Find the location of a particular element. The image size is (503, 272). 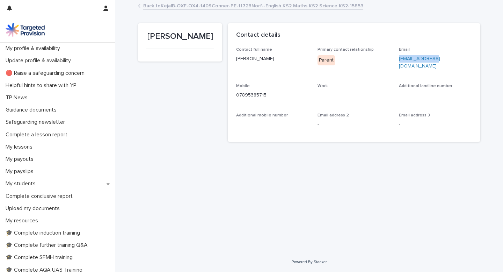

p: Complete conclusive report is located at coordinates (41, 196).